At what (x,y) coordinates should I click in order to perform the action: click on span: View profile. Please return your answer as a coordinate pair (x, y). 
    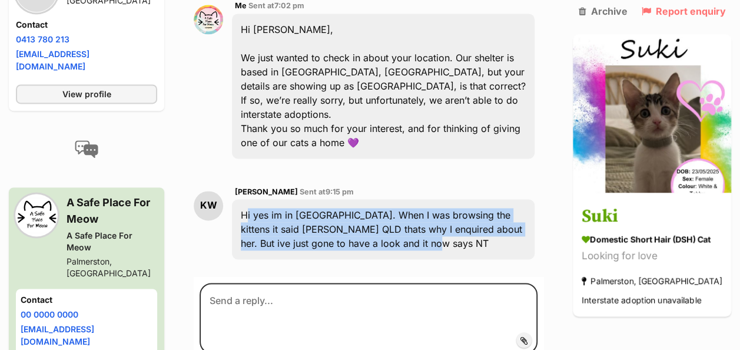
    Looking at the image, I should click on (87, 94).